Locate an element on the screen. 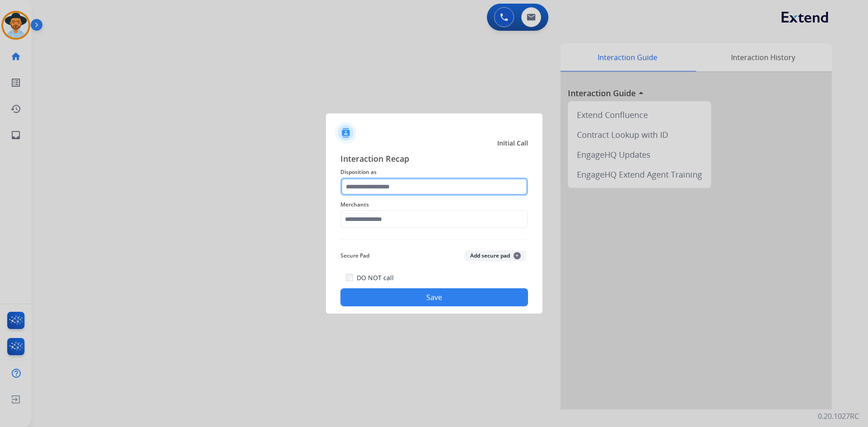 The width and height of the screenshot is (868, 427). span: Interaction Recap is located at coordinates (434, 160).